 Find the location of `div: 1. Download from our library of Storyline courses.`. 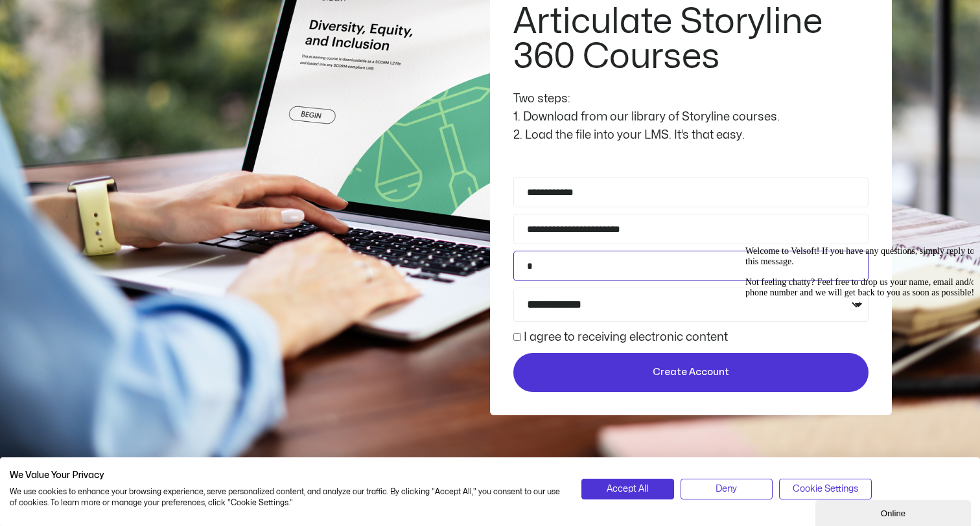

div: 1. Download from our library of Storyline courses. is located at coordinates (691, 118).